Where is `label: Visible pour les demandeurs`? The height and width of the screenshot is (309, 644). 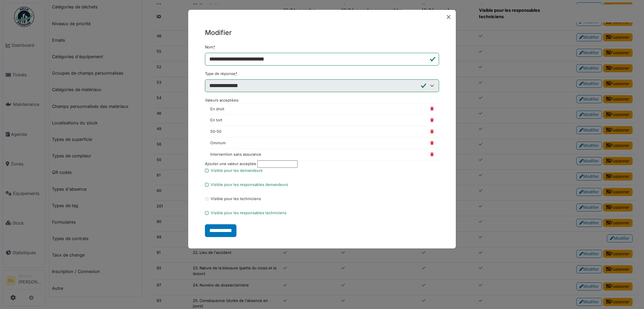
label: Visible pour les demandeurs is located at coordinates (237, 170).